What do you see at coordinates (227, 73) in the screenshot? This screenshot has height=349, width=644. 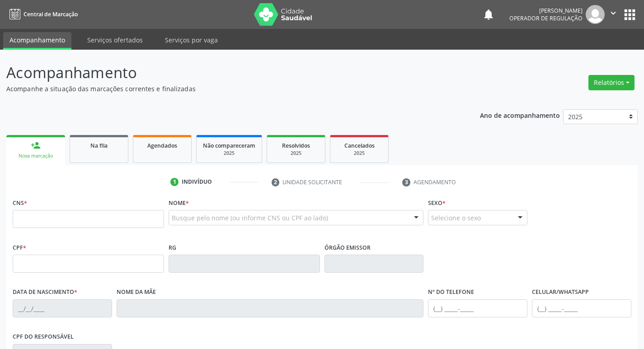 I see `p: Acompanhamento` at bounding box center [227, 73].